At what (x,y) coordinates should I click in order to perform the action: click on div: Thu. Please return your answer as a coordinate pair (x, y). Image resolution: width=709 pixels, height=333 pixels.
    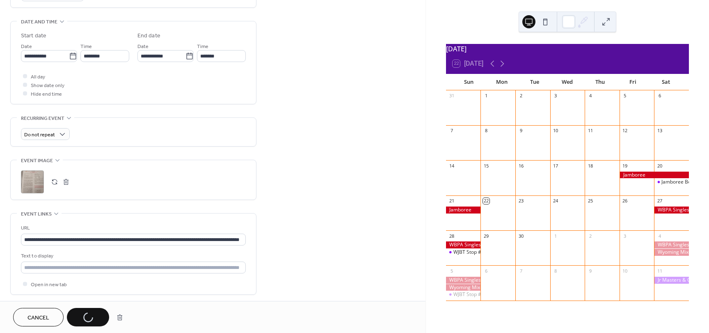
    Looking at the image, I should click on (600, 82).